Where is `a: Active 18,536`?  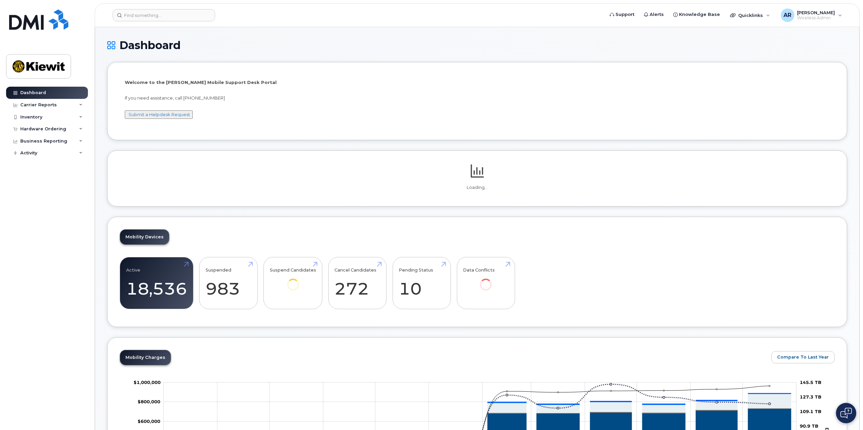 a: Active 18,536 is located at coordinates (157, 283).